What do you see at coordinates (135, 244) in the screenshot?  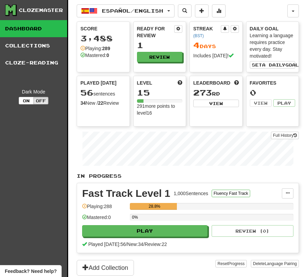 I see `span: New: 34` at bounding box center [135, 244].